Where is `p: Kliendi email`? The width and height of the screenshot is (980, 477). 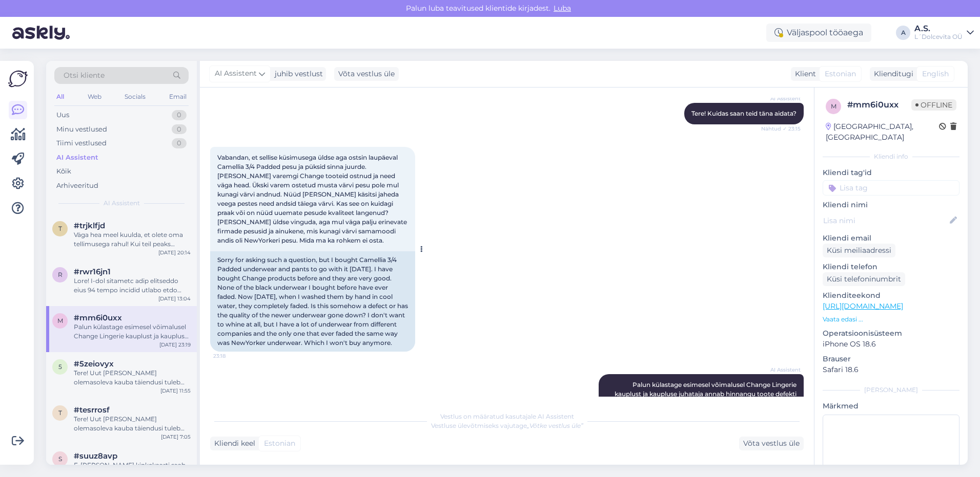
p: Kliendi email is located at coordinates (891, 238).